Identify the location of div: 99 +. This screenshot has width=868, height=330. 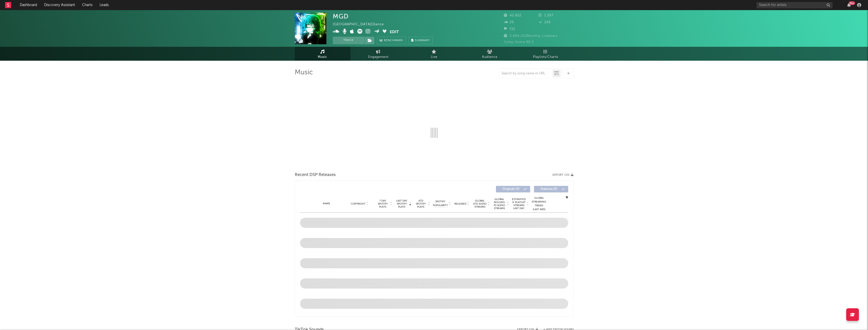
(852, 3).